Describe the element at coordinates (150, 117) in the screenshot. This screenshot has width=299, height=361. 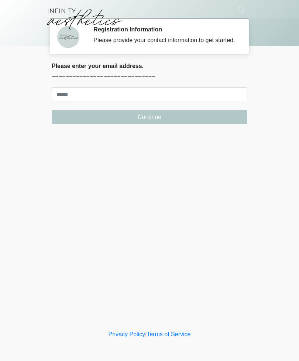
I see `button: Continue` at that location.